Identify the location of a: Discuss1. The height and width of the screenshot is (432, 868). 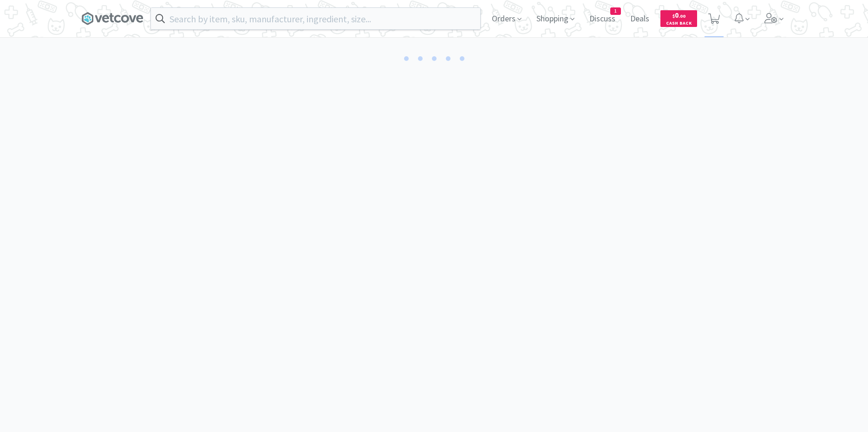
(603, 19).